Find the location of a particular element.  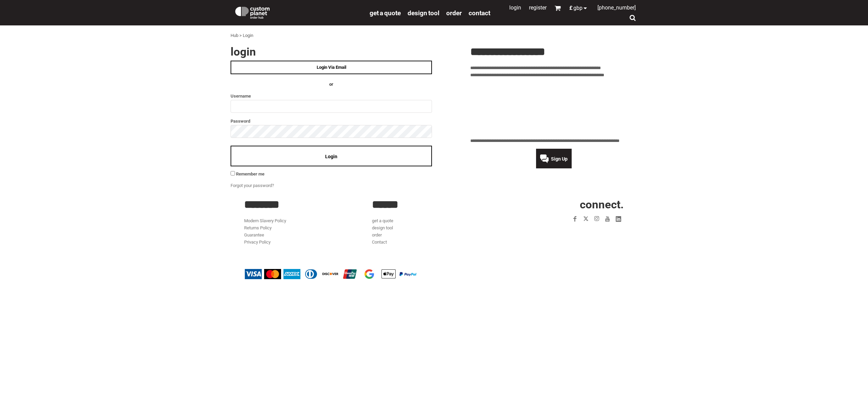

span: design tool is located at coordinates (423, 13).